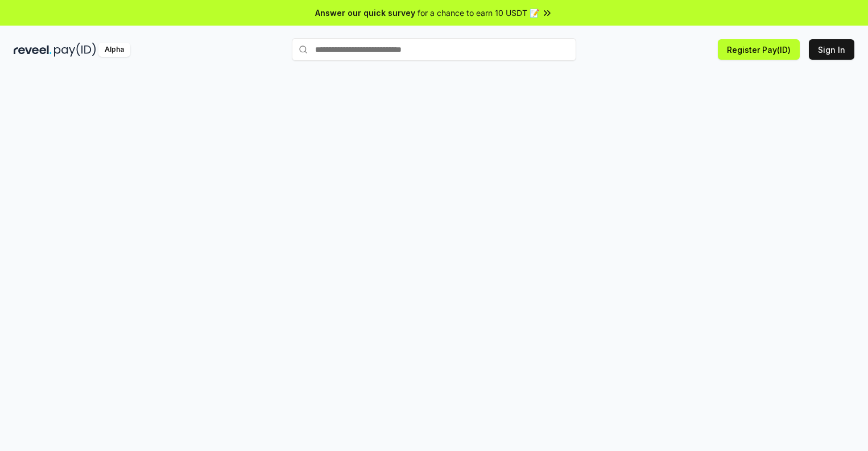 This screenshot has width=868, height=451. Describe the element at coordinates (114, 50) in the screenshot. I see `div: Alpha` at that location.